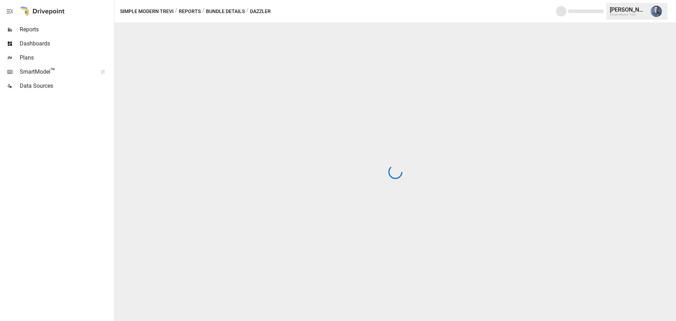 This screenshot has width=676, height=321. I want to click on span: SmartModel, so click(56, 72).